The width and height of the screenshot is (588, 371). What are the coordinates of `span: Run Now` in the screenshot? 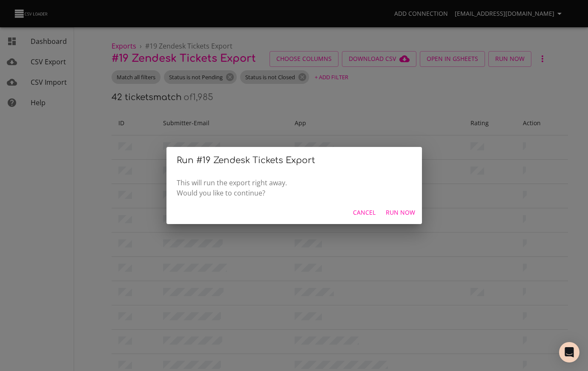 It's located at (400, 212).